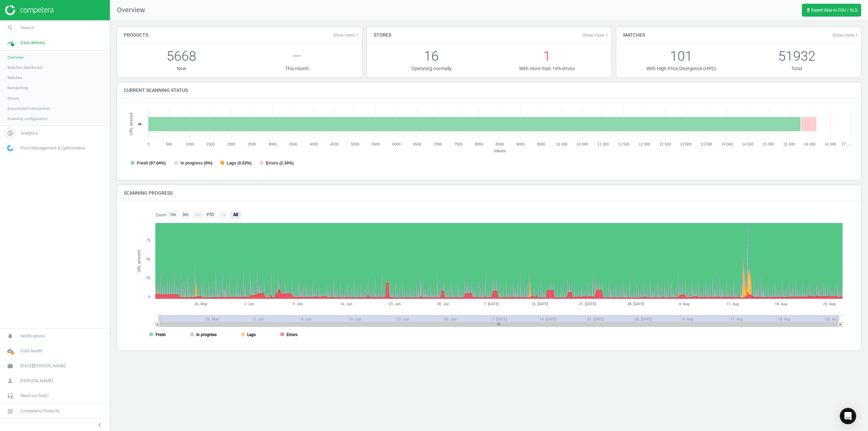  What do you see at coordinates (148, 240) in the screenshot?
I see `text: 75` at bounding box center [148, 240].